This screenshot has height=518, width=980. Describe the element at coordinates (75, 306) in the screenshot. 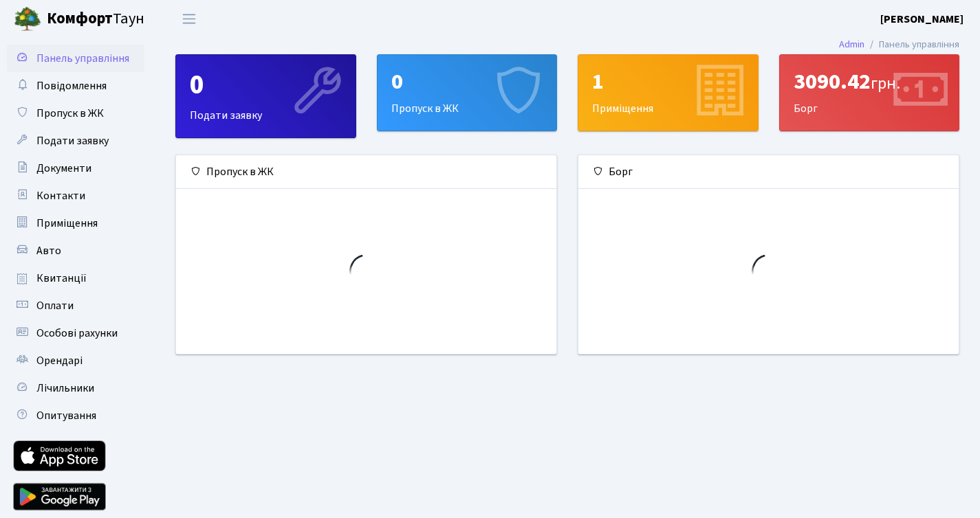

I see `a: Оплати` at that location.